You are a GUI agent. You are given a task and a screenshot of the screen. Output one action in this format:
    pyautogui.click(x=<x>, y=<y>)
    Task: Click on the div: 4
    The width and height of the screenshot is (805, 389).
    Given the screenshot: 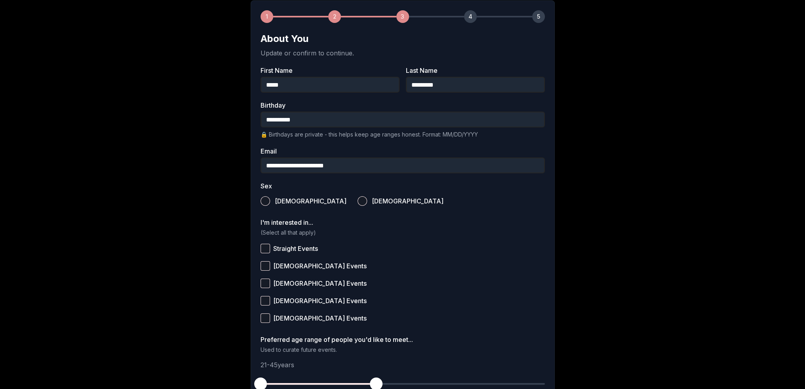 What is the action you would take?
    pyautogui.click(x=470, y=17)
    